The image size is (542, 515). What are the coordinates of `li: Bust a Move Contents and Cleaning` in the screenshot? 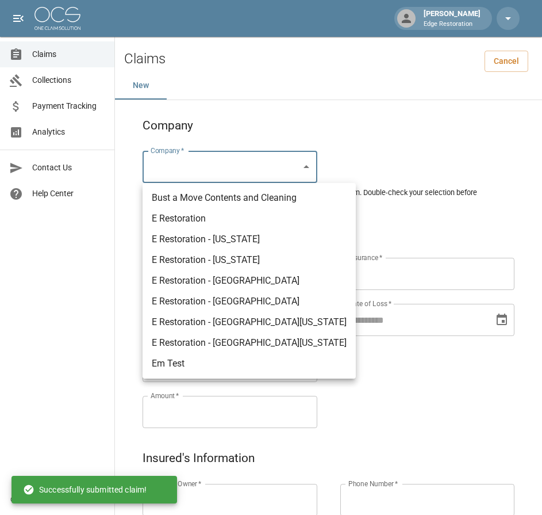 It's located at (249, 198).